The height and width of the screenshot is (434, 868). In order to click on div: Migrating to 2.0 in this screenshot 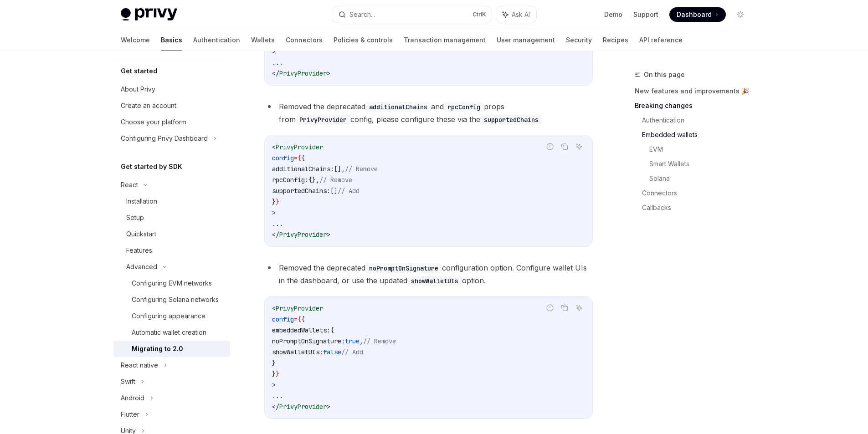, I will do `click(158, 349)`.